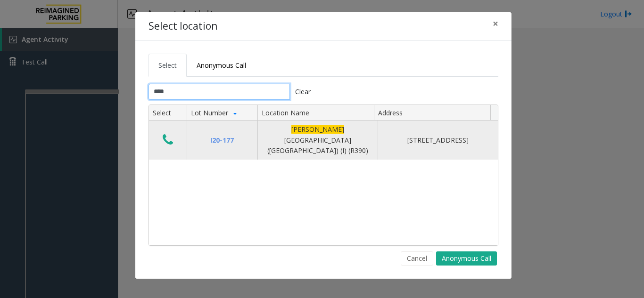 This screenshot has width=644, height=298. Describe the element at coordinates (323, 175) in the screenshot. I see `div: Data table` at that location.